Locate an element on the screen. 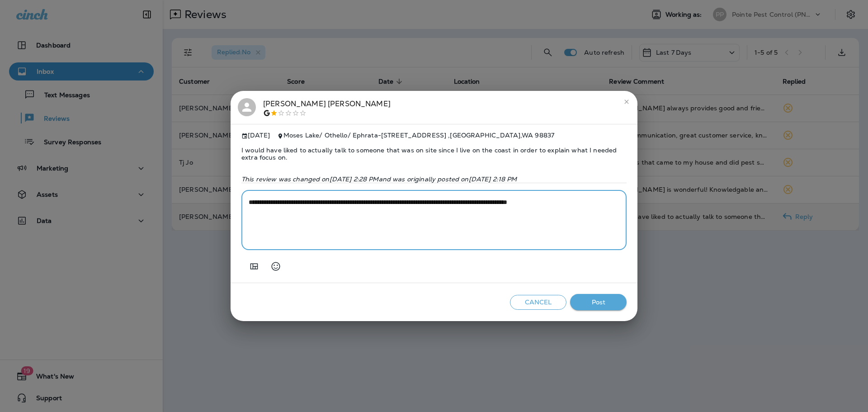 This screenshot has height=412, width=868. button: Post is located at coordinates (598, 302).